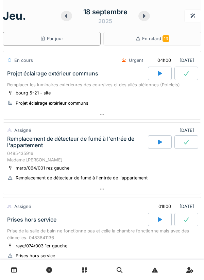  What do you see at coordinates (105, 21) in the screenshot?
I see `div: 2025` at bounding box center [105, 21].